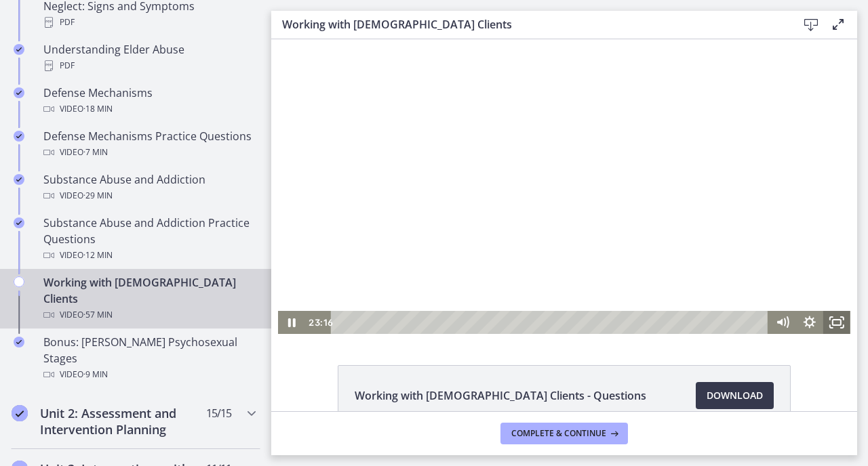 The image size is (868, 466). Describe the element at coordinates (280, 283) in the screenshot. I see `div: Playbar` at that location.